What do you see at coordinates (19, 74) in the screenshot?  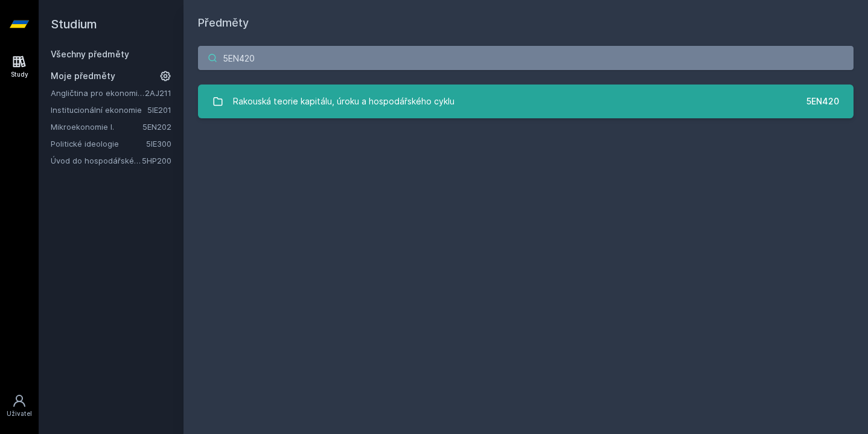 I see `div: Study` at bounding box center [19, 74].